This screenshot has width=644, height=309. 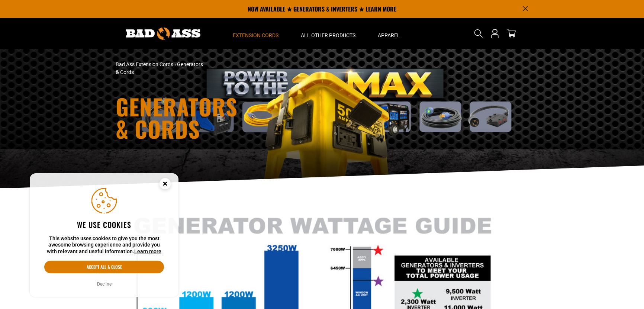 What do you see at coordinates (478, 33) in the screenshot?
I see `summary: Search` at bounding box center [478, 33].